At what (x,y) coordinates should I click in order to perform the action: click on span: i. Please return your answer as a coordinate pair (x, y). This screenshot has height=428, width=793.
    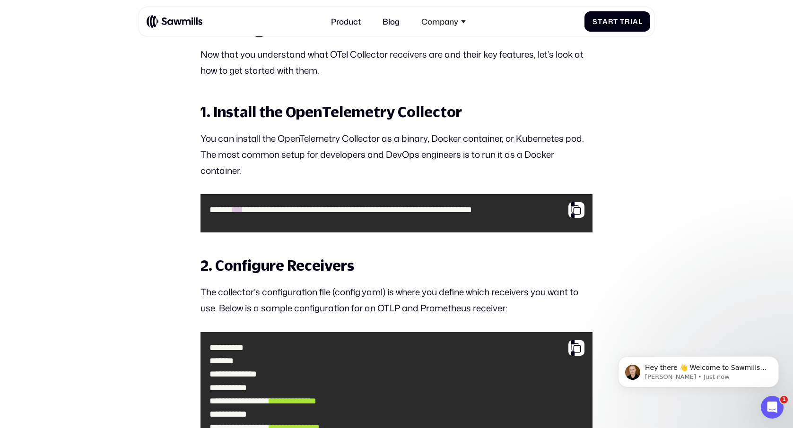
    Looking at the image, I should click on (631, 22).